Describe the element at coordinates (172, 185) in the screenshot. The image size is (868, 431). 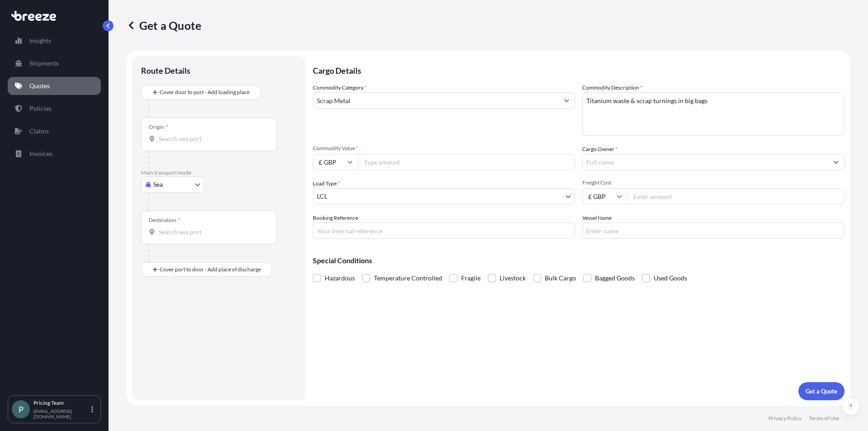
I see `button: Select transport` at that location.